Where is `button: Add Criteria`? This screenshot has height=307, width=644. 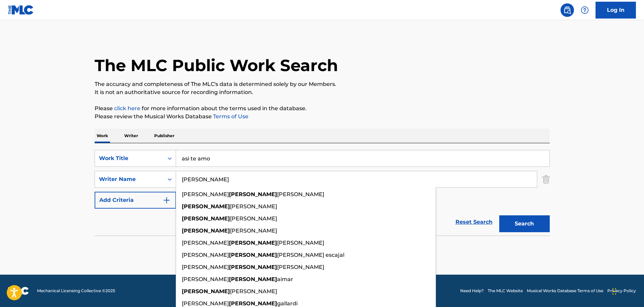
button: Add Criteria is located at coordinates (136, 200).